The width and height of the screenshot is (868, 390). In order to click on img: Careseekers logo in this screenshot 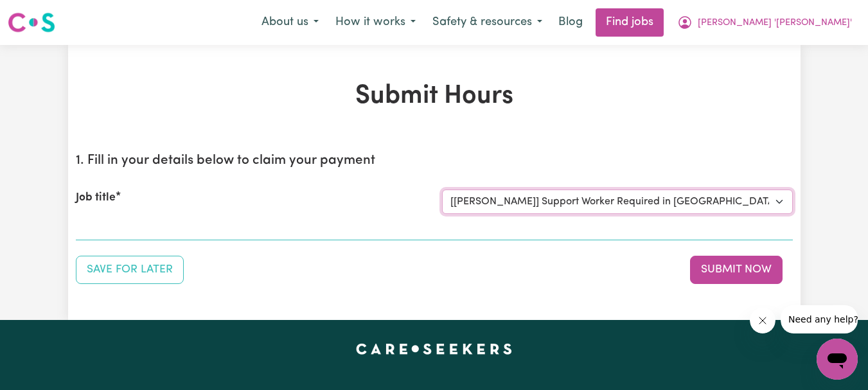, I will do `click(32, 23)`.